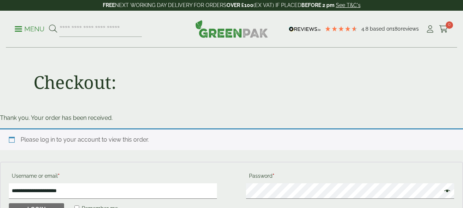  Describe the element at coordinates (109, 5) in the screenshot. I see `strong: FREE` at that location.